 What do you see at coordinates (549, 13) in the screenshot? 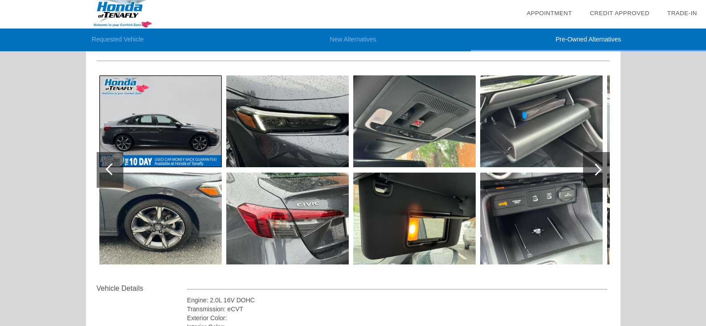
I see `a: Appointment` at bounding box center [549, 13].